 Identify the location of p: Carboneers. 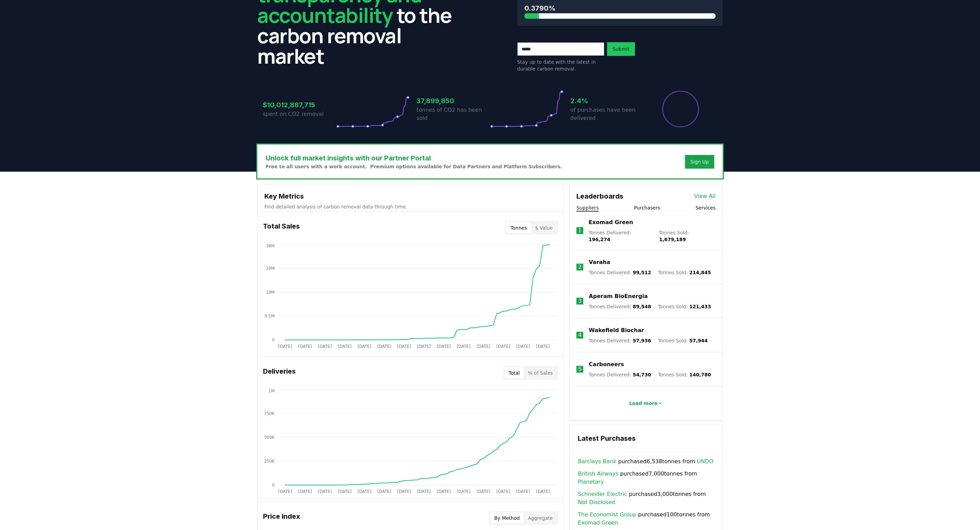
(606, 364).